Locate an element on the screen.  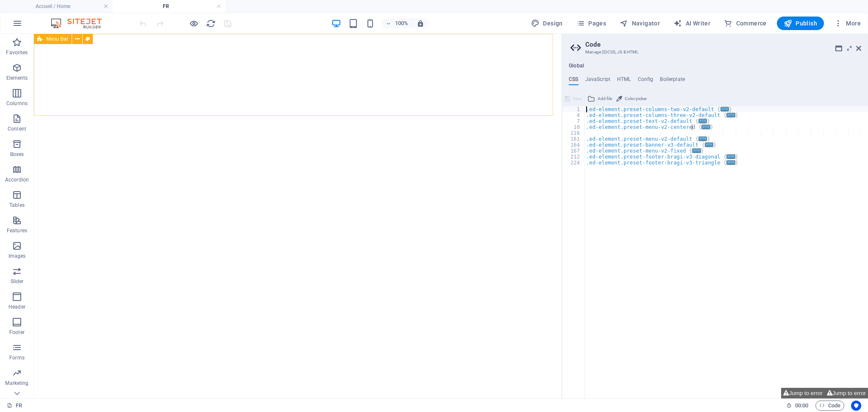
span: Code is located at coordinates (829, 406).